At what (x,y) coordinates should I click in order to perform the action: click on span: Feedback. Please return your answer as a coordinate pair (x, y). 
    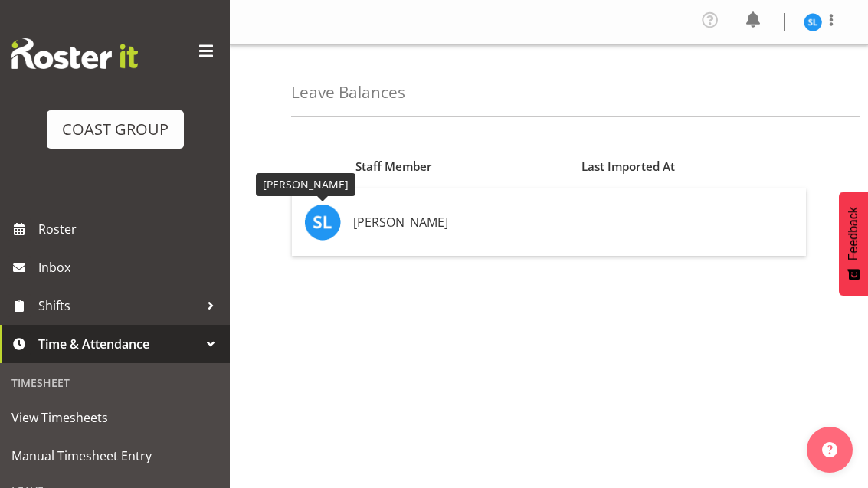
    Looking at the image, I should click on (853, 234).